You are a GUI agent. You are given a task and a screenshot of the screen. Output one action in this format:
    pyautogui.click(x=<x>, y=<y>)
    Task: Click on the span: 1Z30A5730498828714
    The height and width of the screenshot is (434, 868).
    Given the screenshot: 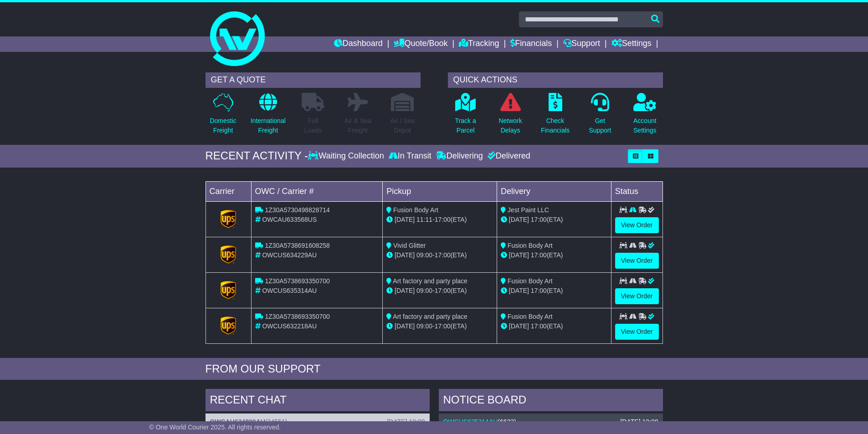 What is the action you would take?
    pyautogui.click(x=297, y=210)
    